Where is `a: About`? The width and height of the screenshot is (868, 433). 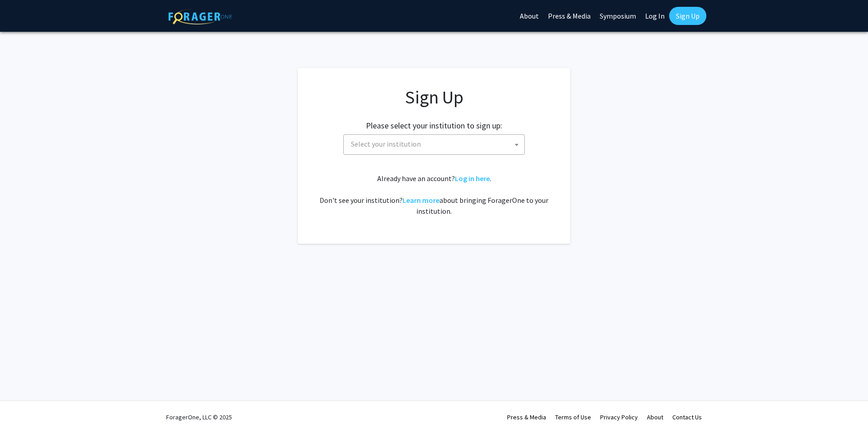
a: About is located at coordinates (655, 417).